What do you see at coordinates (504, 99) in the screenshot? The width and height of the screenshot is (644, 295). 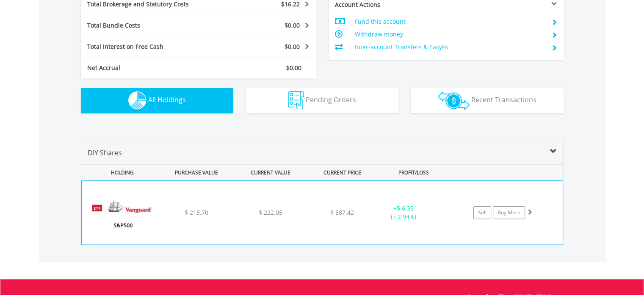 I see `span: Recent Transactions` at bounding box center [504, 99].